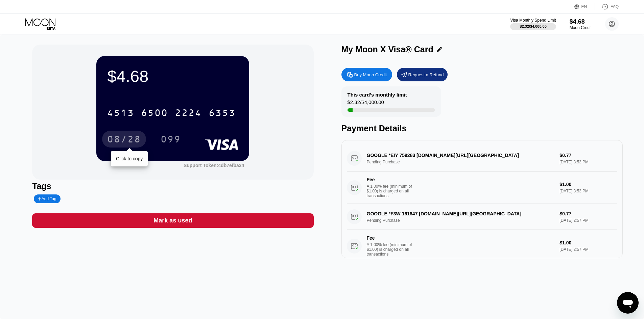 This screenshot has width=644, height=319. Describe the element at coordinates (532, 24) in the screenshot. I see `div: Visa Monthly Spend Limit$2.32/$4,000.00` at that location.